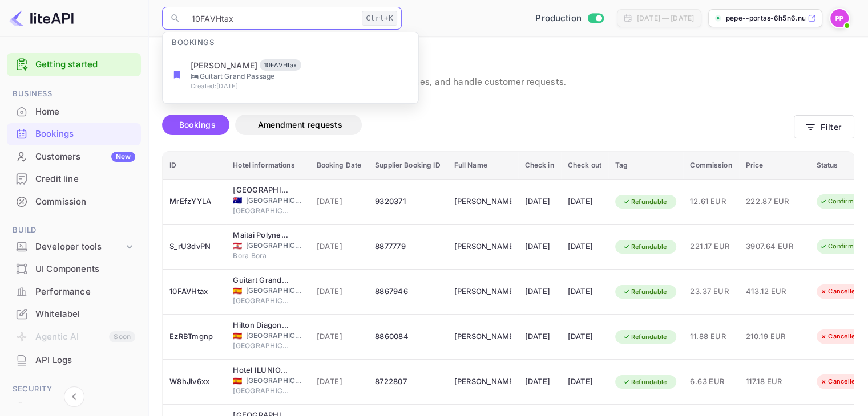  What do you see at coordinates (407, 337) in the screenshot?
I see `div: 8860084` at bounding box center [407, 337].